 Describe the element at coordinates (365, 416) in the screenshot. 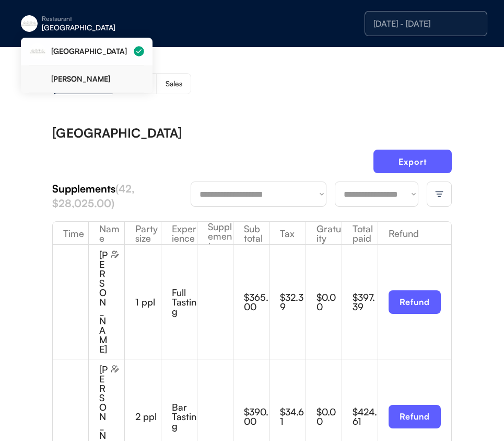

I see `div: $424.61` at that location.